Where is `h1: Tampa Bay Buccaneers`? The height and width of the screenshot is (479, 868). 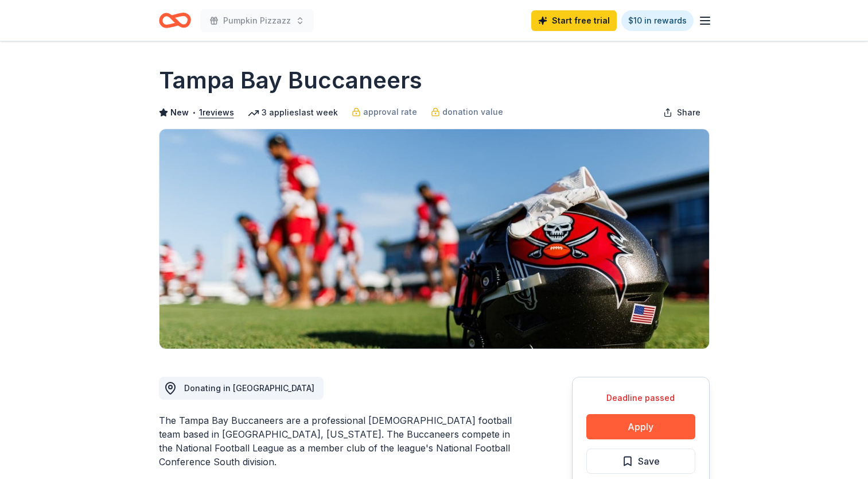 h1: Tampa Bay Buccaneers is located at coordinates (291, 80).